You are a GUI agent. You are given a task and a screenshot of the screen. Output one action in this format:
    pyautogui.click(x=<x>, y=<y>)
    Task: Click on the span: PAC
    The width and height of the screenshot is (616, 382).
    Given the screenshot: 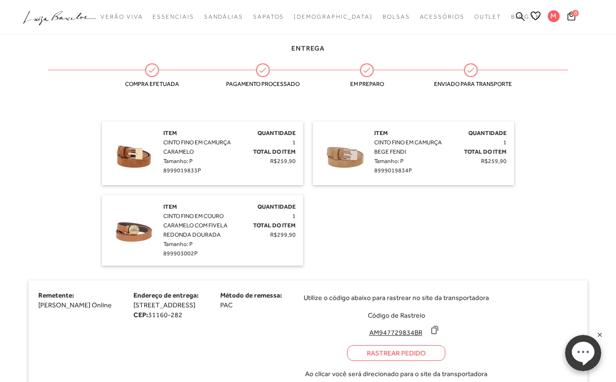 What is the action you would take?
    pyautogui.click(x=226, y=305)
    